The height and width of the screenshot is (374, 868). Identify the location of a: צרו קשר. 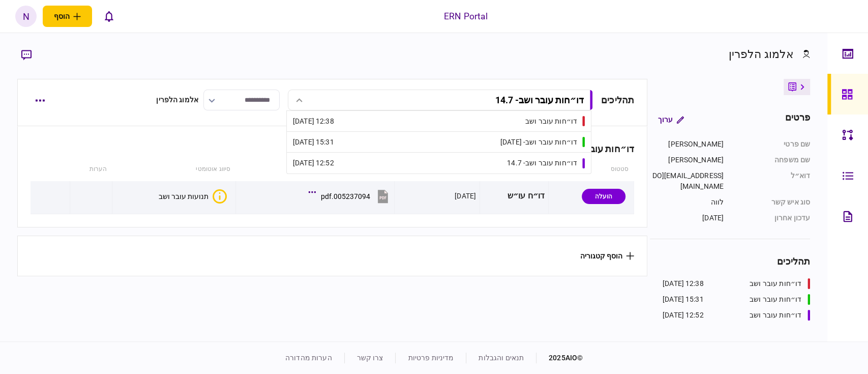
(370, 358).